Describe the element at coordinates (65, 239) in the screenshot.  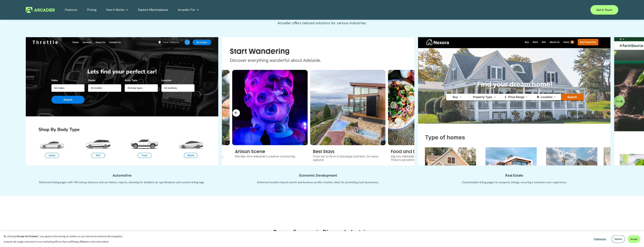
I see `p: By clicking , you agree to the storing of cookies on your device to enhance site navigation, anal...` at that location.